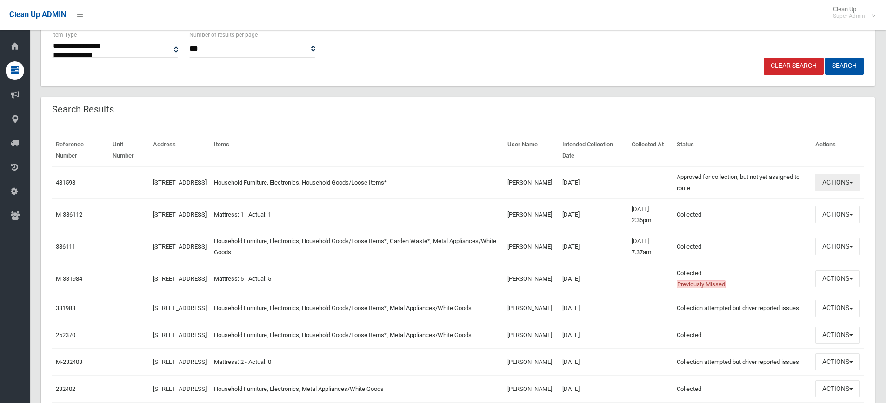 This screenshot has width=886, height=403. What do you see at coordinates (701, 284) in the screenshot?
I see `span: Previously Missed` at bounding box center [701, 284].